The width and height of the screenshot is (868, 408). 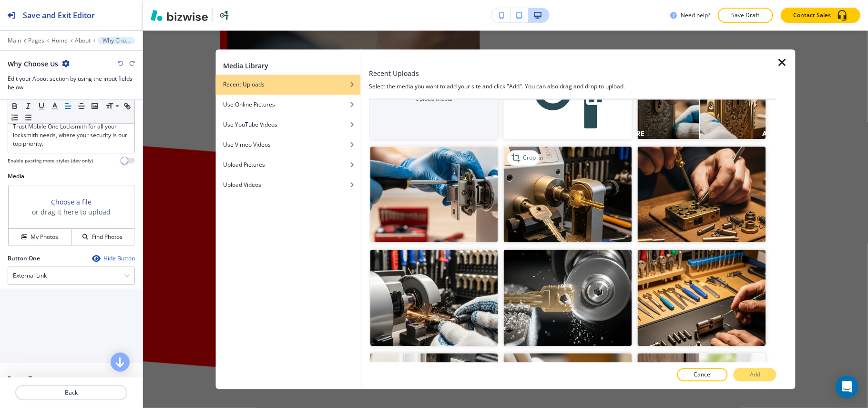 What do you see at coordinates (288, 85) in the screenshot?
I see `button: Recent Uploads` at bounding box center [288, 85].